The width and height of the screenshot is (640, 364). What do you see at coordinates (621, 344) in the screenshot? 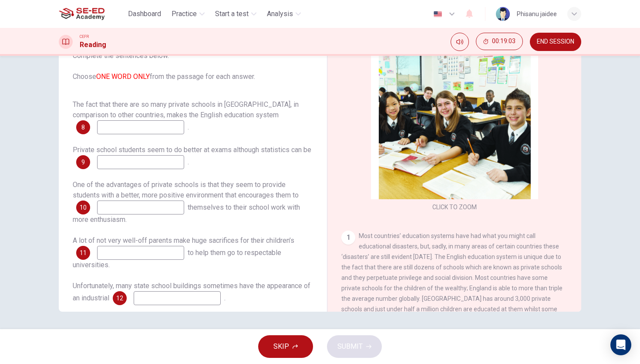
I see `div: Open Intercom Messenger` at bounding box center [621, 344].